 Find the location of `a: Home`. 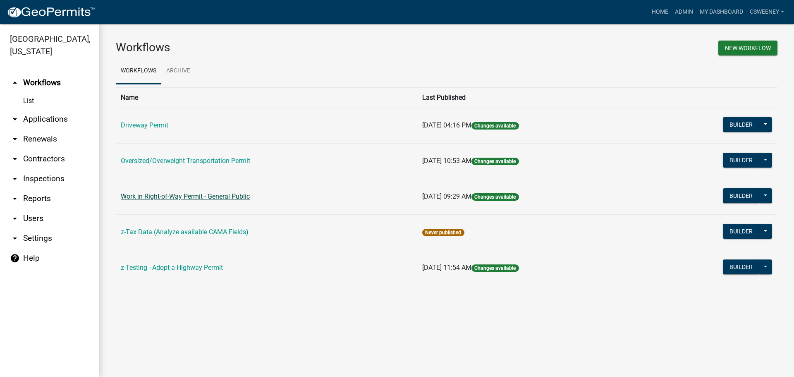

a: Home is located at coordinates (660, 12).